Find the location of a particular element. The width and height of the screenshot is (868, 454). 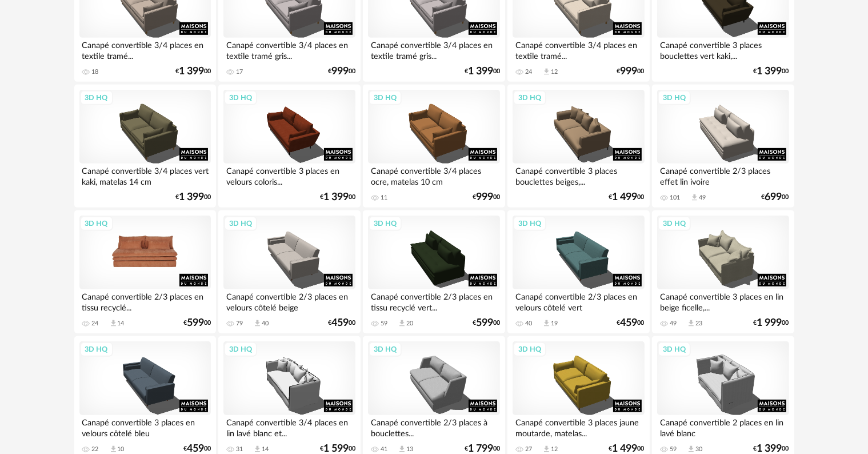

div: Canapé convertible 3 places jaune moutarde, matelas... is located at coordinates (578, 426).